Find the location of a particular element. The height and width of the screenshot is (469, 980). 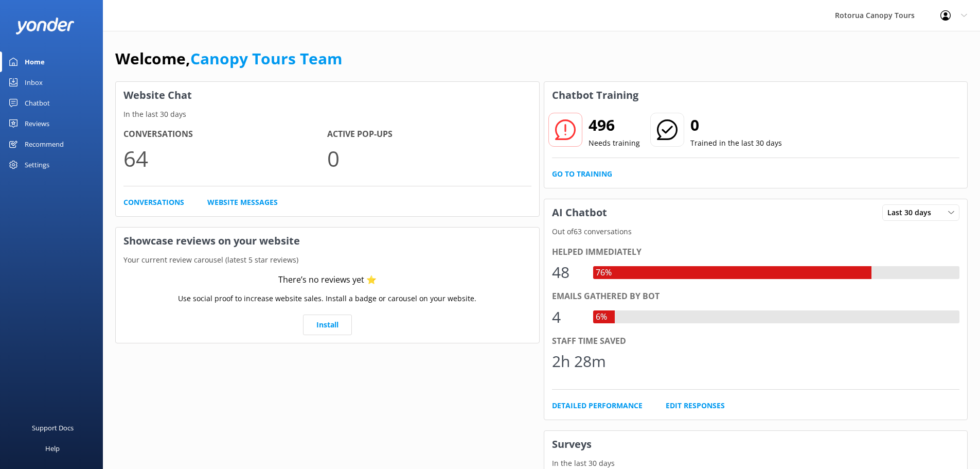

div: Settings is located at coordinates (37, 164).